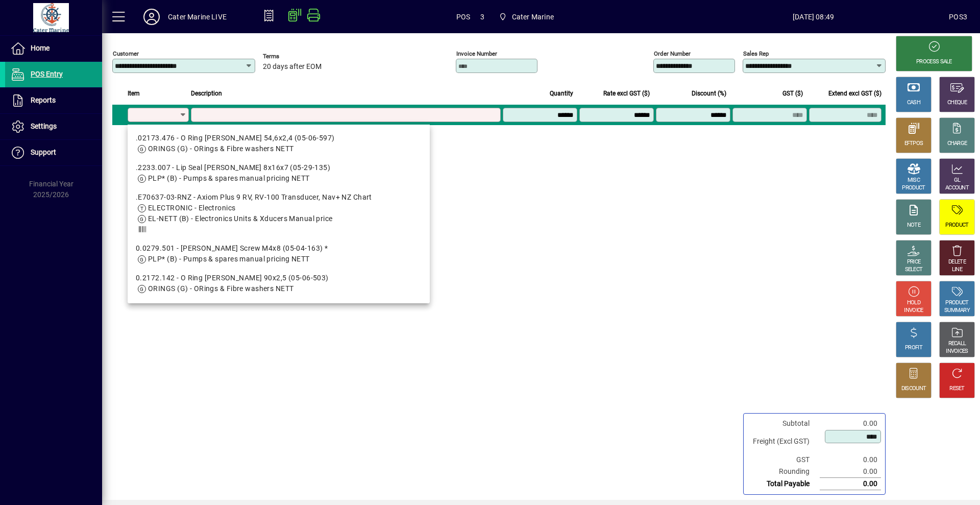 The height and width of the screenshot is (505, 980). I want to click on div: PROCESS SALE, so click(934, 62).